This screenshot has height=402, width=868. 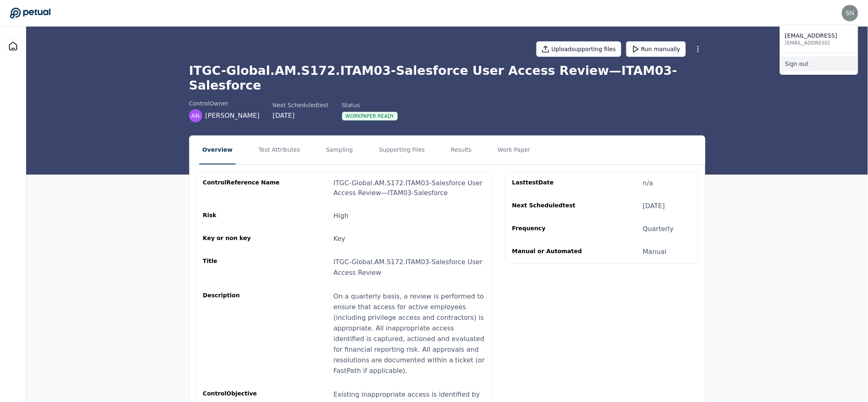 I want to click on a: Go to Dashboard, so click(x=30, y=13).